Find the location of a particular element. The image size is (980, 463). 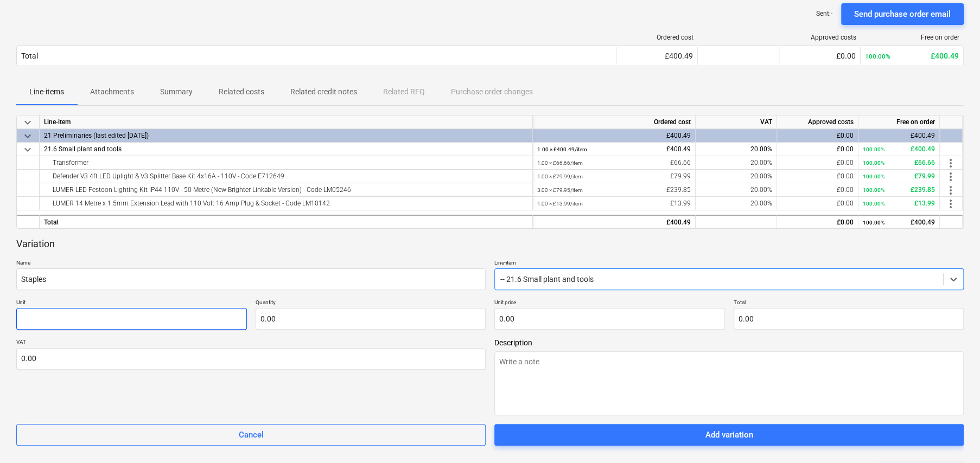

small: 1.00 × £400.49 / item is located at coordinates (562, 149).